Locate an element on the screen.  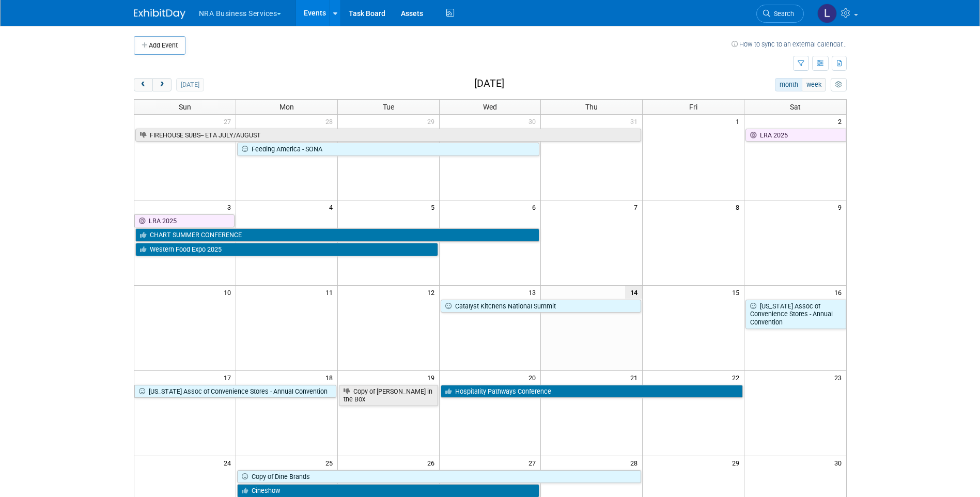
span: 17 is located at coordinates (228, 377).